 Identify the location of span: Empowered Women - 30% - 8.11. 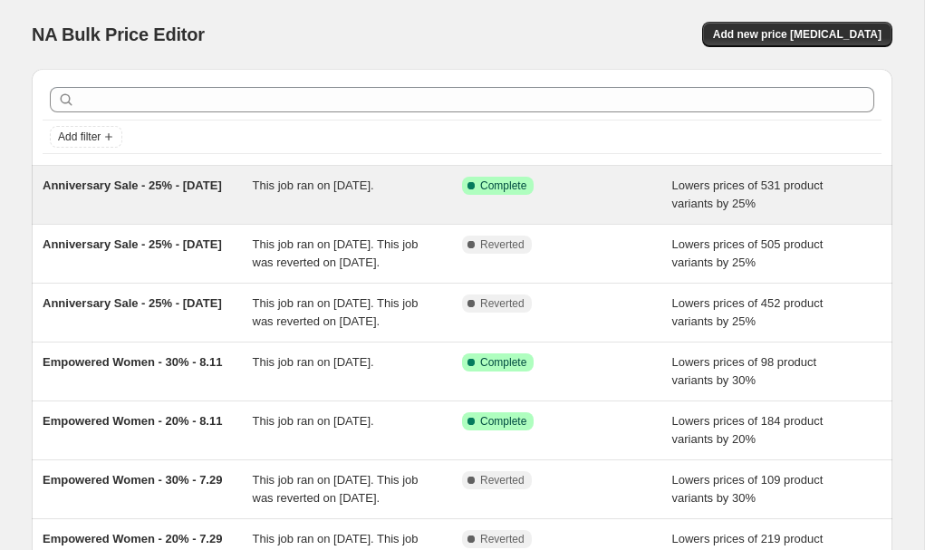
(132, 361).